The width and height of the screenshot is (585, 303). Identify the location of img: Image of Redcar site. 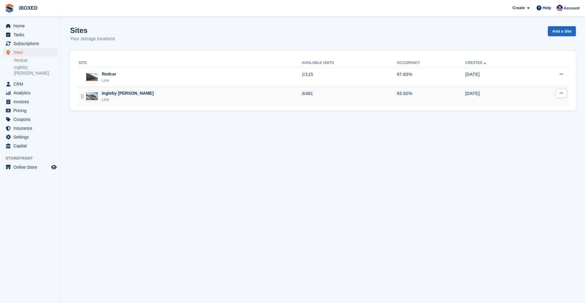
(92, 77).